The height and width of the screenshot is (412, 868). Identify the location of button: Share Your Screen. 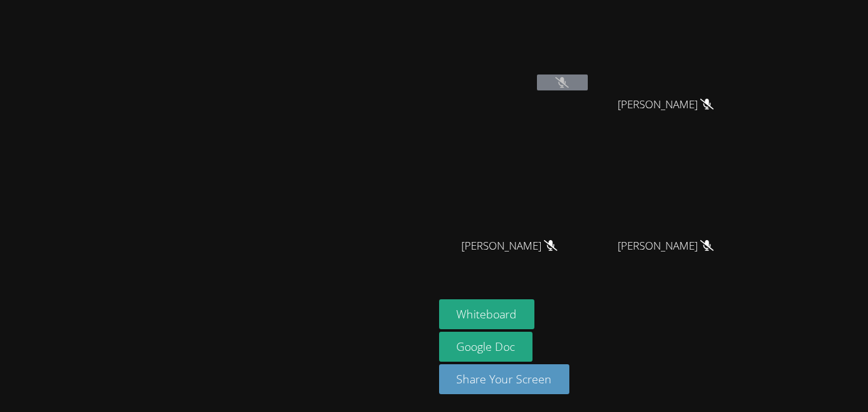
(505, 379).